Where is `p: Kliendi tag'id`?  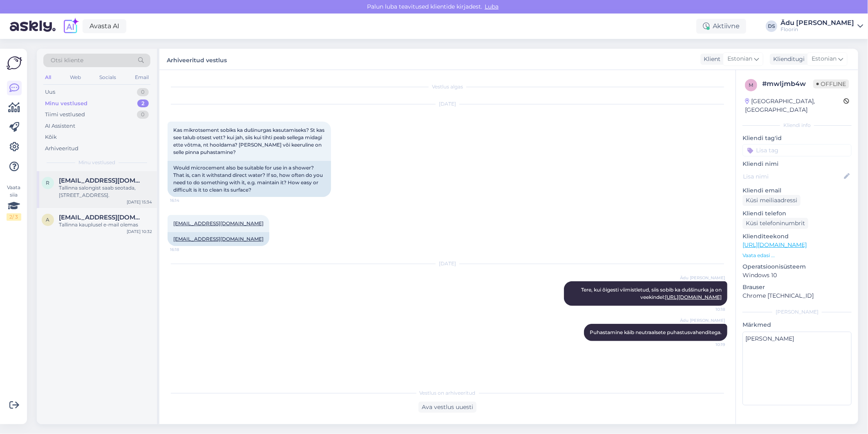
p: Kliendi tag'id is located at coordinates (797, 138).